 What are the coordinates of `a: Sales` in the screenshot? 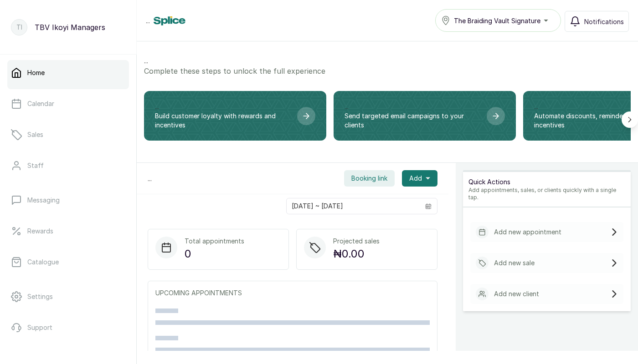 It's located at (68, 135).